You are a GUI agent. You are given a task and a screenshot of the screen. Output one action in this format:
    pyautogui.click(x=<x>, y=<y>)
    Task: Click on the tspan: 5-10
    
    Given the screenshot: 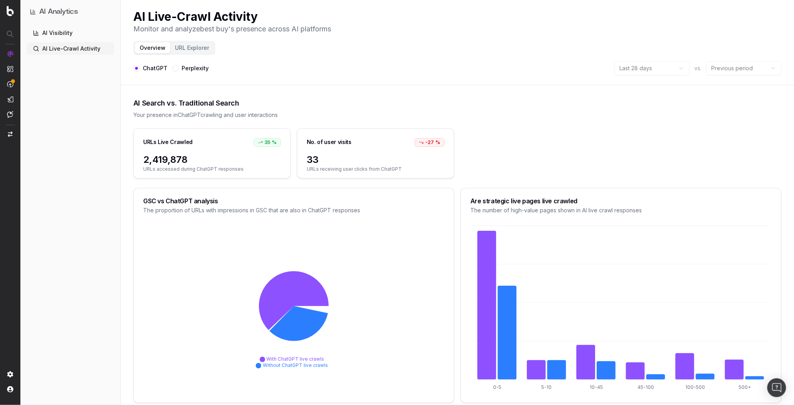 What is the action you would take?
    pyautogui.click(x=547, y=387)
    